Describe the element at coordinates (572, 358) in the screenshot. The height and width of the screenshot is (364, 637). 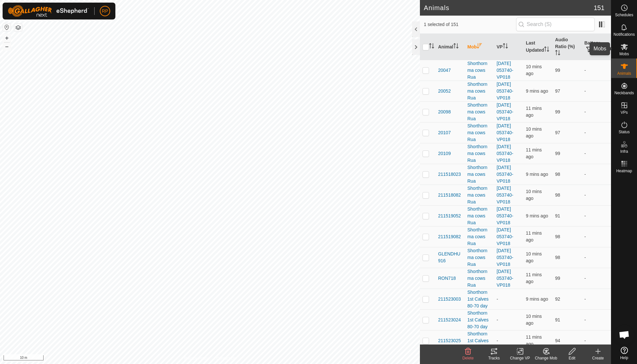
I see `div: Edit` at that location.